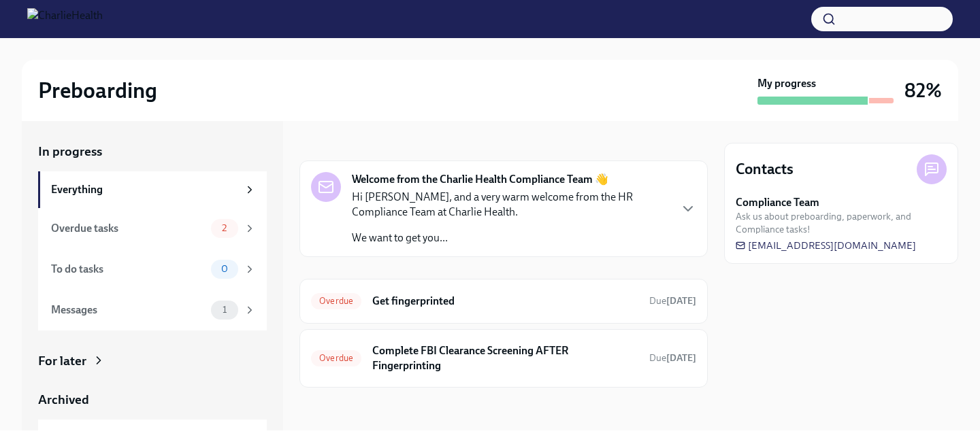  I want to click on div: Archived, so click(152, 400).